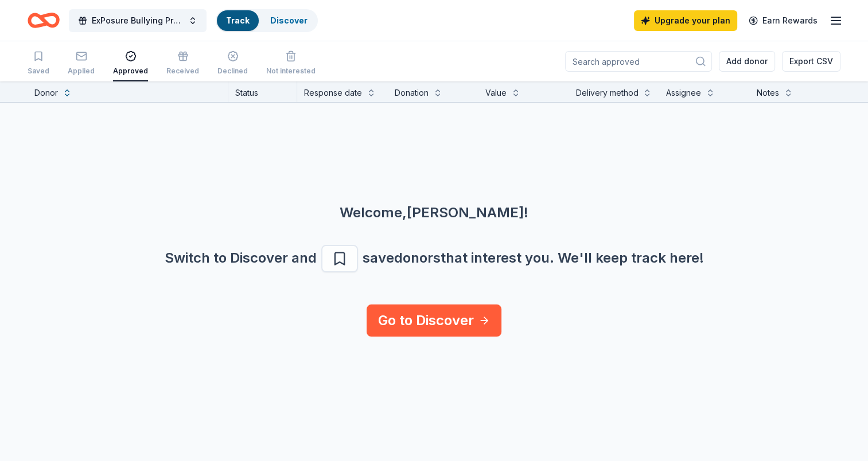  What do you see at coordinates (183, 71) in the screenshot?
I see `div: Received` at bounding box center [183, 71].